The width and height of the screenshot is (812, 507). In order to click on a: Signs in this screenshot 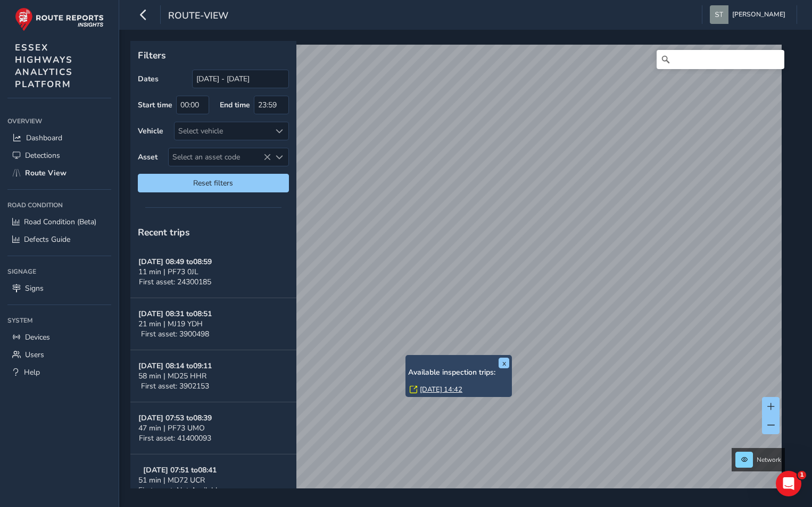, I will do `click(59, 288)`.